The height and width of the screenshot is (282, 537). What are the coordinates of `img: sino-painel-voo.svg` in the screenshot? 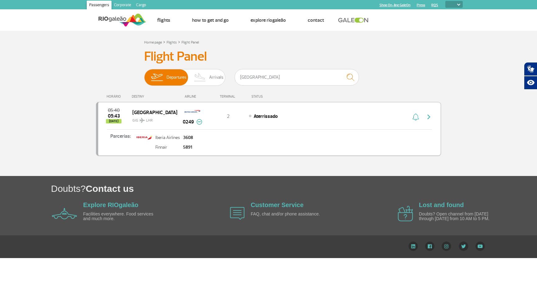 It's located at (415, 117).